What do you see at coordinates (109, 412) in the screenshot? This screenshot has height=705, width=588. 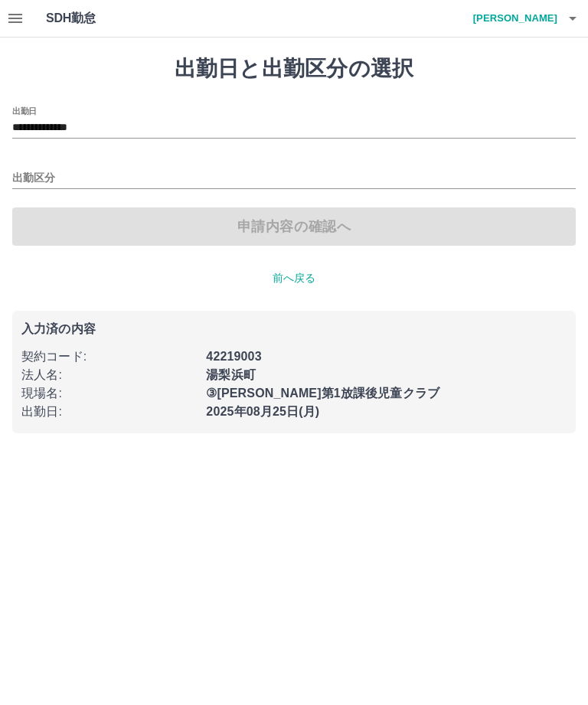 I see `p: 出勤日 :` at bounding box center [109, 412].